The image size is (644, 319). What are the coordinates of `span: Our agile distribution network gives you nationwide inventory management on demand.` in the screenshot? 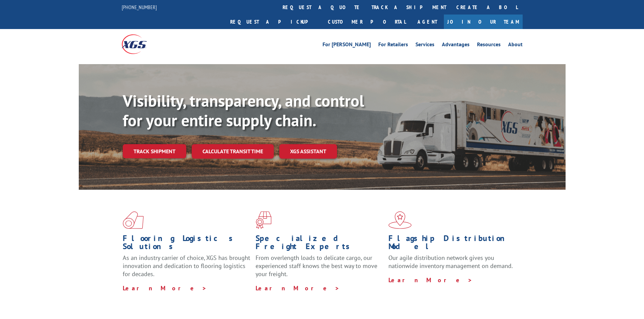 It's located at (450, 262).